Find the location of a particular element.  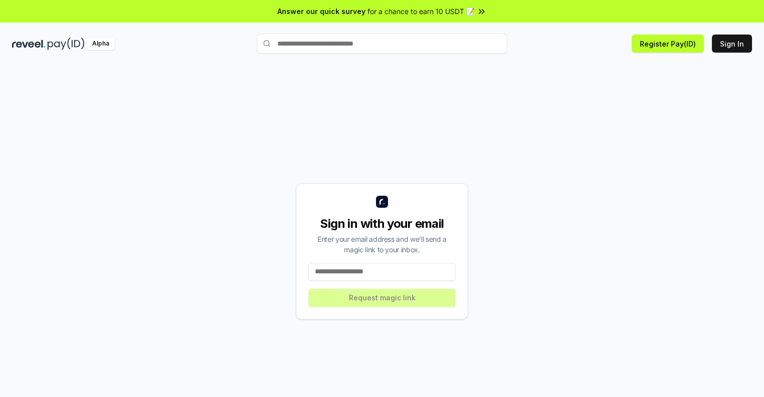

span: Answer our quick survey is located at coordinates (321, 11).